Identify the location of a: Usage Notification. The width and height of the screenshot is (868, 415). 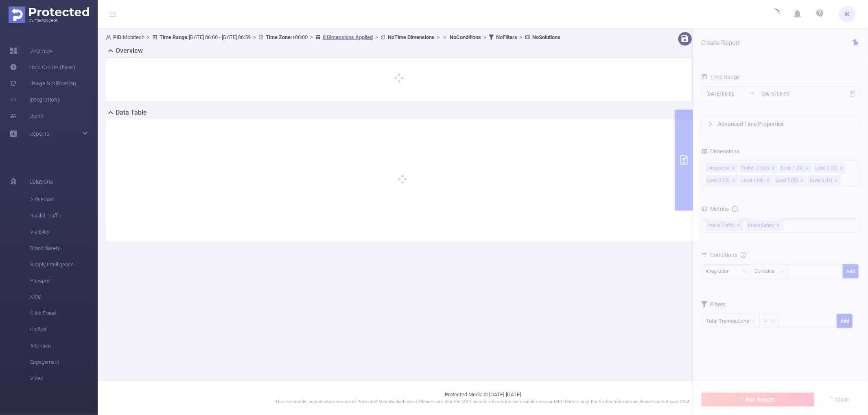
(43, 84).